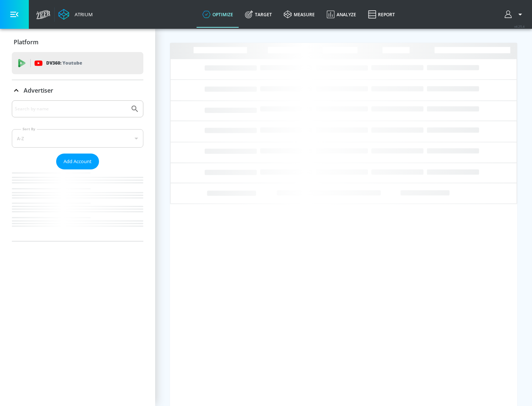 The height and width of the screenshot is (406, 532). What do you see at coordinates (82, 14) in the screenshot?
I see `div: Atrium` at bounding box center [82, 14].